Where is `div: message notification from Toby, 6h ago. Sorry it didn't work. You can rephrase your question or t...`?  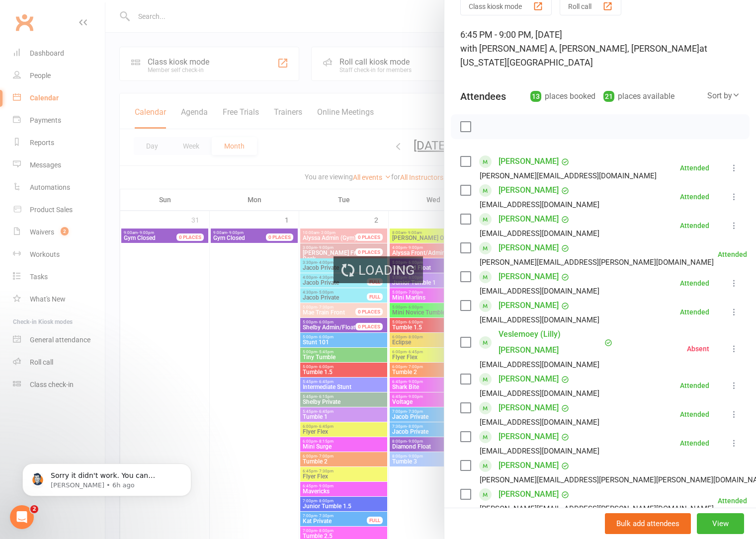 div: message notification from Toby, 6h ago. Sorry it didn't work. You can rephrase your question or t... is located at coordinates (100, 38).